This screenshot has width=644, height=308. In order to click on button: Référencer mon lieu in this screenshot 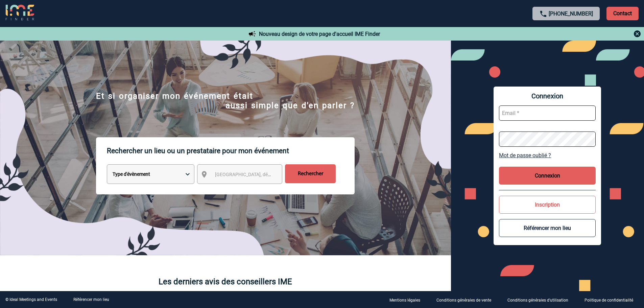, I will do `click(547, 228)`.